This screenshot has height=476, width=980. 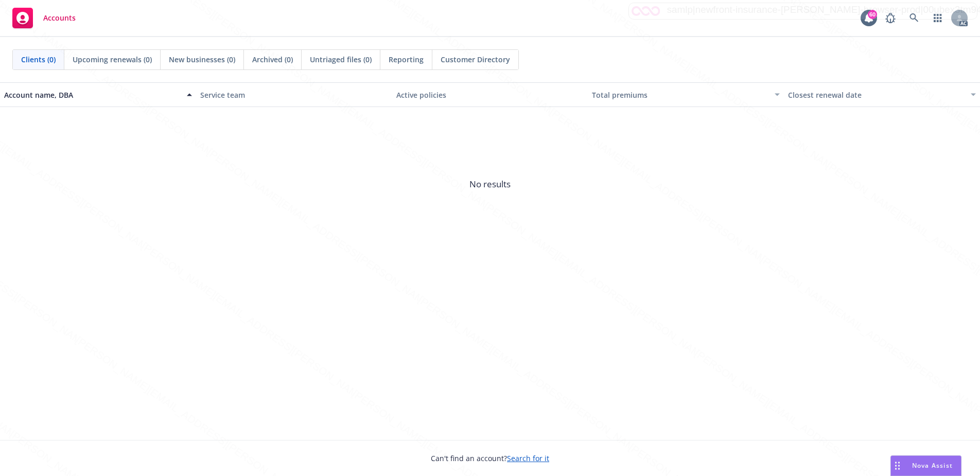 What do you see at coordinates (490, 458) in the screenshot?
I see `span: Can't find an account?` at bounding box center [490, 458].